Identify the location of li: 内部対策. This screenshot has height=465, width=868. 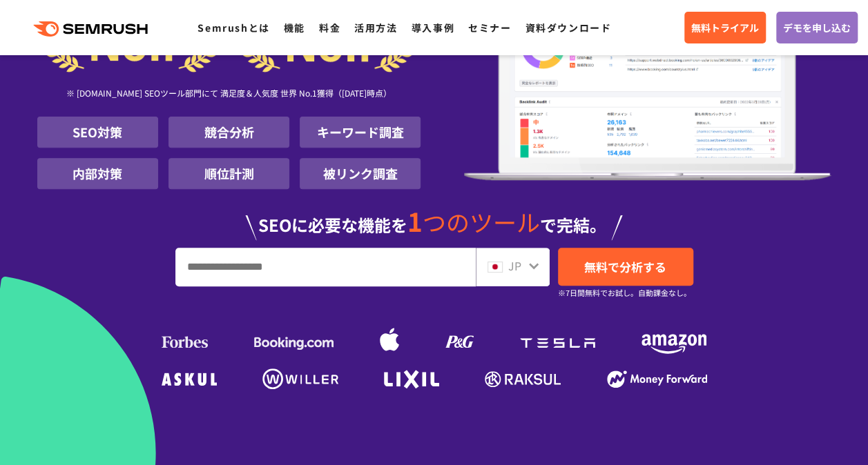
(98, 173).